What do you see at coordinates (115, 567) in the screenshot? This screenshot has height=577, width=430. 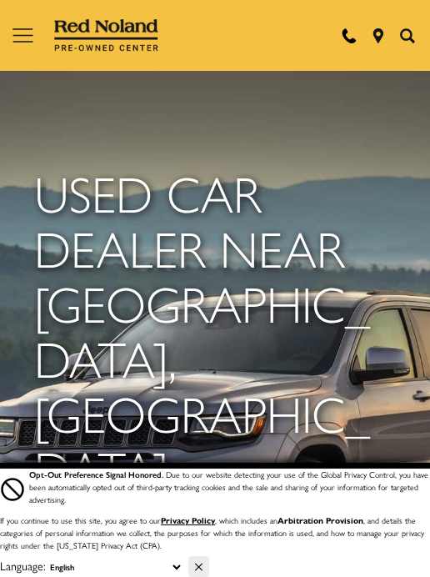 I see `select: Language Select` at bounding box center [115, 567].